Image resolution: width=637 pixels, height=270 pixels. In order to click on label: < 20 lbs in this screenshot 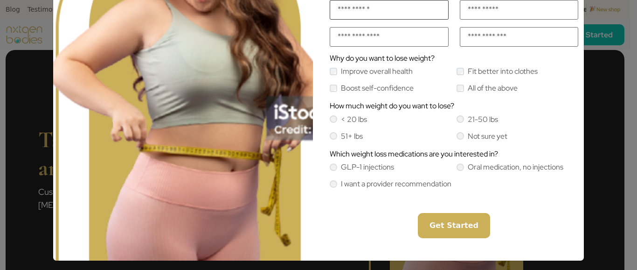, I will do `click(354, 119)`.